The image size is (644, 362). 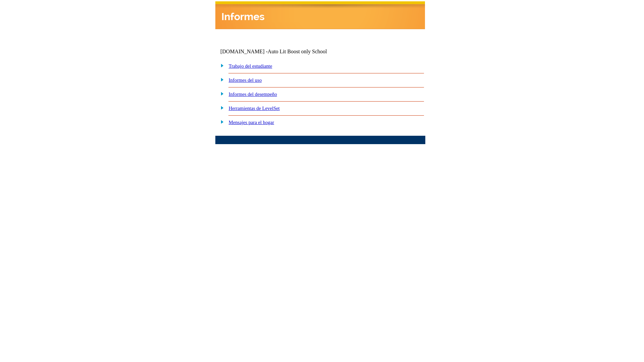 What do you see at coordinates (297, 51) in the screenshot?
I see `nobr: Auto Lit Boost only School` at bounding box center [297, 51].